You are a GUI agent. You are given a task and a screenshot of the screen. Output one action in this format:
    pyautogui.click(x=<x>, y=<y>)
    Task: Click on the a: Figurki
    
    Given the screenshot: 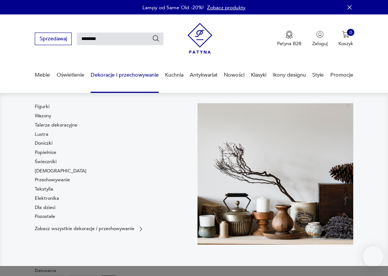 What is the action you would take?
    pyautogui.click(x=42, y=106)
    